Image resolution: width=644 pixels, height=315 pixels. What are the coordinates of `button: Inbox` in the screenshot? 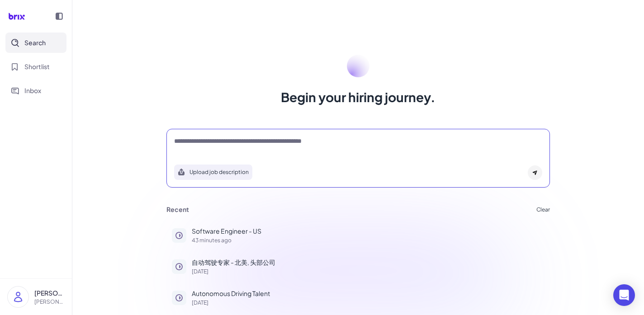 It's located at (36, 90).